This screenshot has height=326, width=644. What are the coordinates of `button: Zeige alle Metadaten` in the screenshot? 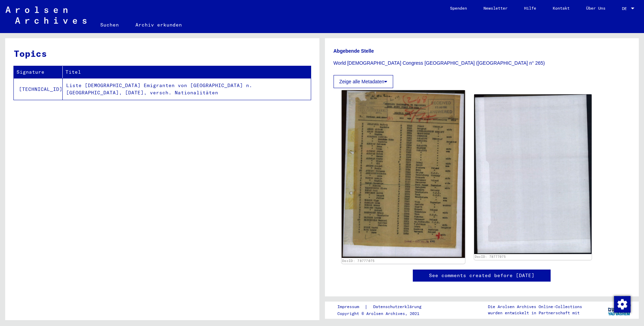 It's located at (364, 81).